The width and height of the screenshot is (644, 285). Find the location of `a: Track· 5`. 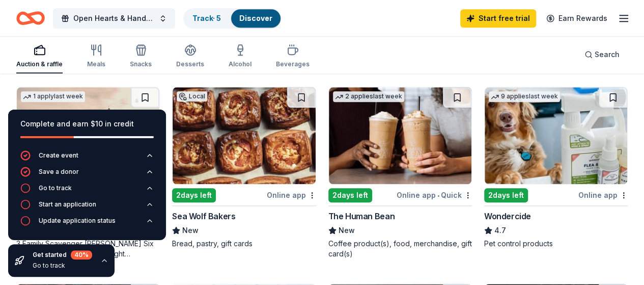

a: Track· 5 is located at coordinates (207, 18).